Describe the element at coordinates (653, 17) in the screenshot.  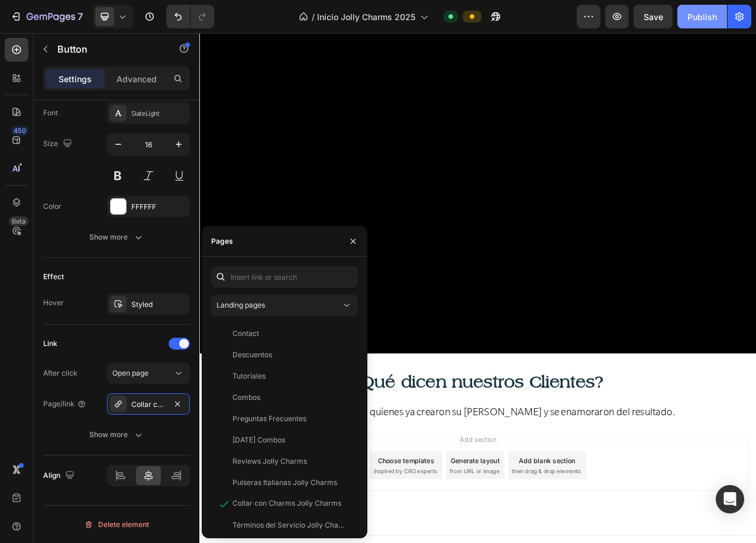
I see `button: Save` at that location.